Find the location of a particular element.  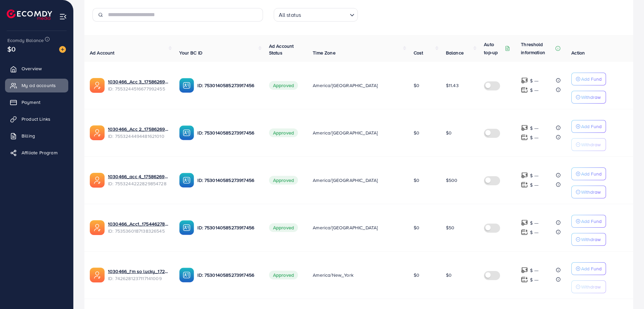

a: Payment is located at coordinates (37, 102).